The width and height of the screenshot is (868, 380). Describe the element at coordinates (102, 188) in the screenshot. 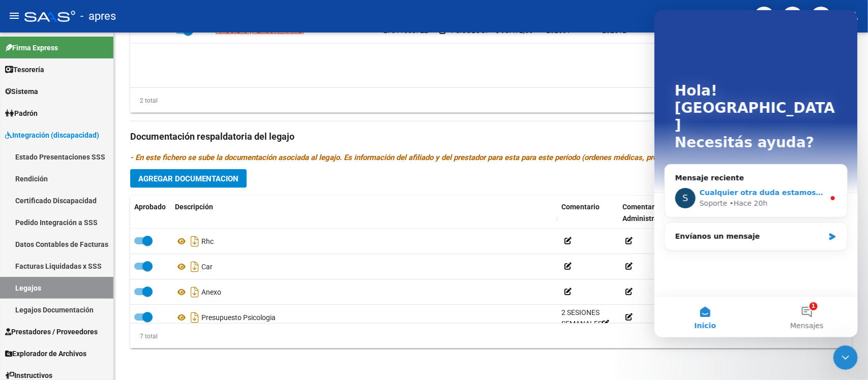

I see `div: Profile image for SoporteCualquier otra duda estamos a su disposición.Soporte•Hace 20h` at that location.